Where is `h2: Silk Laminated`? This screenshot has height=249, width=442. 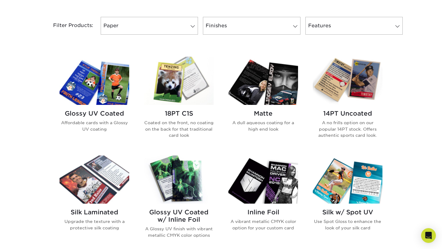
h2: Silk Laminated is located at coordinates (94, 212).